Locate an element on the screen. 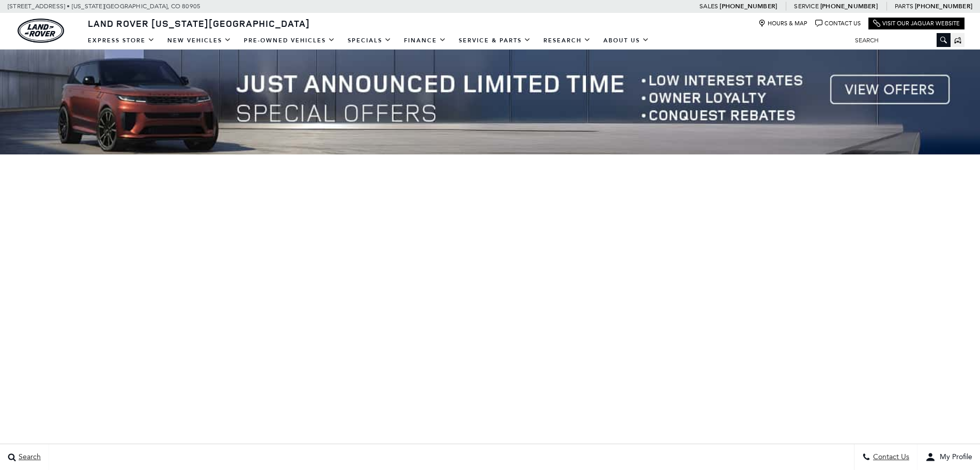 This screenshot has width=980, height=470. img: Land Rover is located at coordinates (41, 30).